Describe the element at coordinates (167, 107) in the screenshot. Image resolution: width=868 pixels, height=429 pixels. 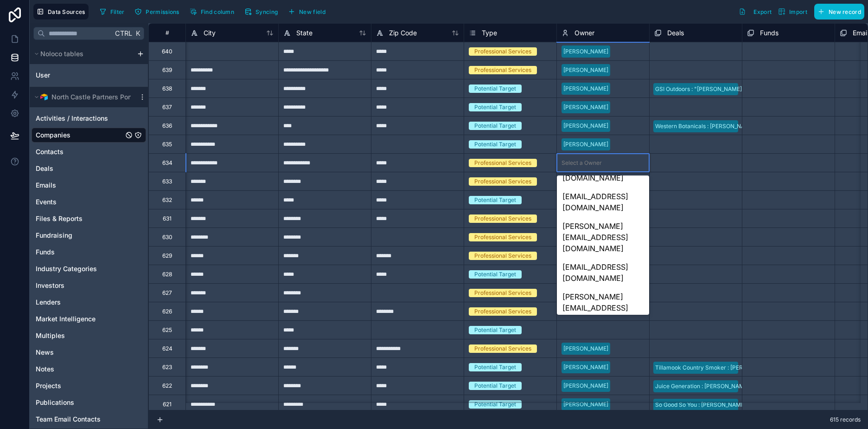
I see `div: 637` at that location.